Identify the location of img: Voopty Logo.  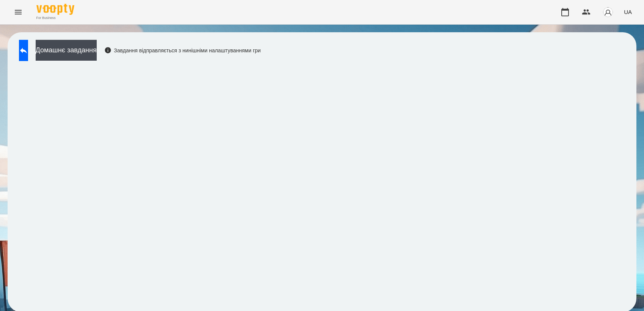
(55, 9).